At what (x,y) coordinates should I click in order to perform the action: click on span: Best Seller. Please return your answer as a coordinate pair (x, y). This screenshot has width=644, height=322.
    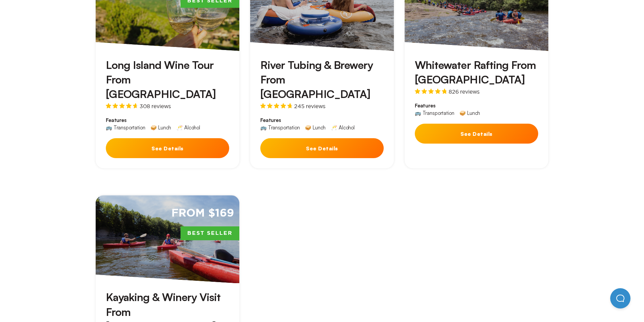
    Looking at the image, I should click on (210, 233).